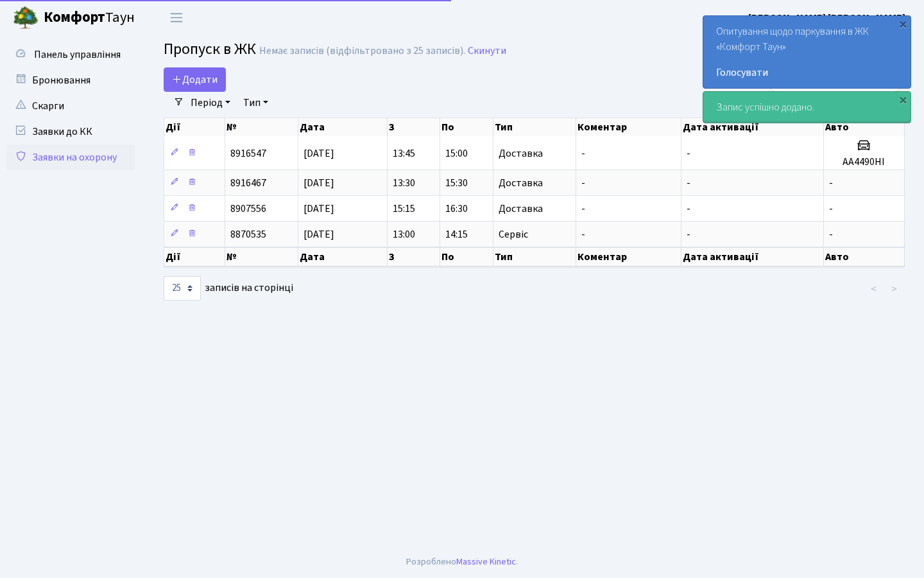 Image resolution: width=924 pixels, height=578 pixels. What do you see at coordinates (404, 183) in the screenshot?
I see `span: 13:30` at bounding box center [404, 183].